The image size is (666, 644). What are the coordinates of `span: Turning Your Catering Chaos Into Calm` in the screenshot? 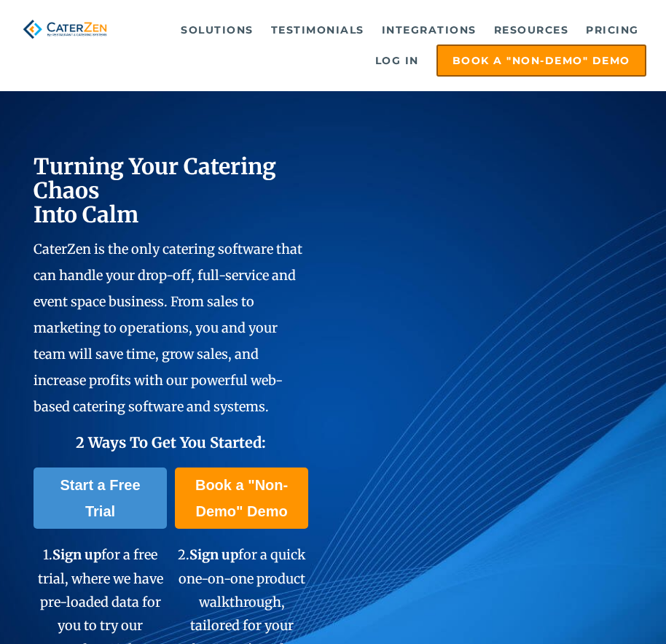 It's located at (154, 191).